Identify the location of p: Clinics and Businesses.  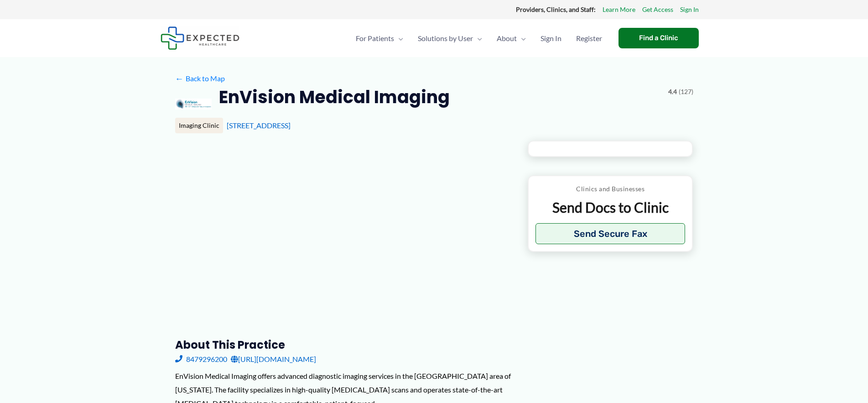
(610, 189).